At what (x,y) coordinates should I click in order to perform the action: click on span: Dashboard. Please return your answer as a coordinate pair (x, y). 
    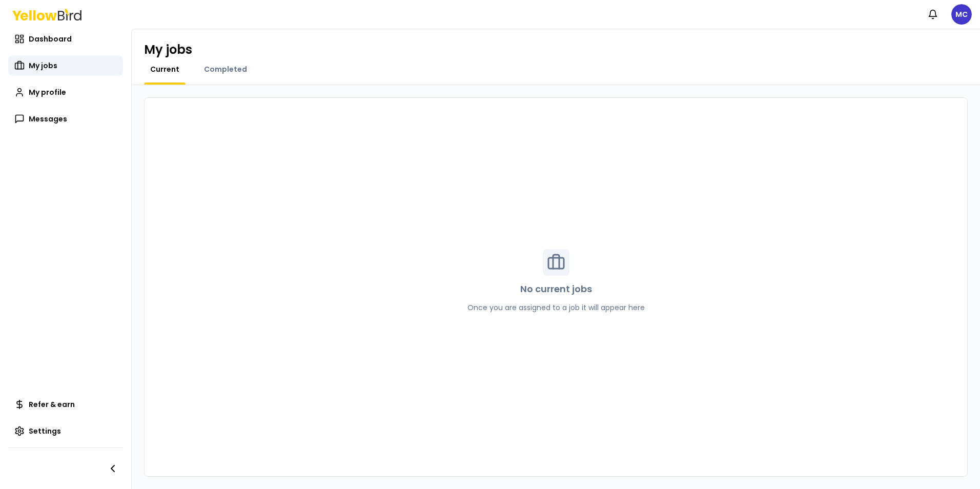
    Looking at the image, I should click on (50, 39).